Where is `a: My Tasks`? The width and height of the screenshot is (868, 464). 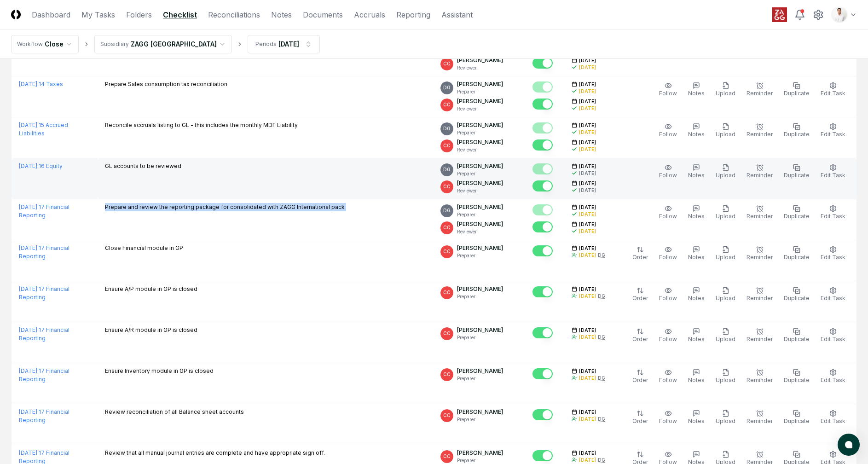
a: My Tasks is located at coordinates (98, 15).